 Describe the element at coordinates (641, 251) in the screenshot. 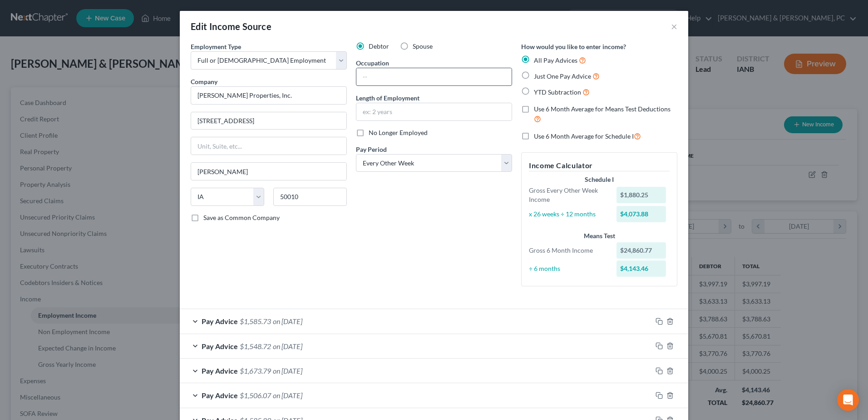

I see `div: $24,860.77` at that location.